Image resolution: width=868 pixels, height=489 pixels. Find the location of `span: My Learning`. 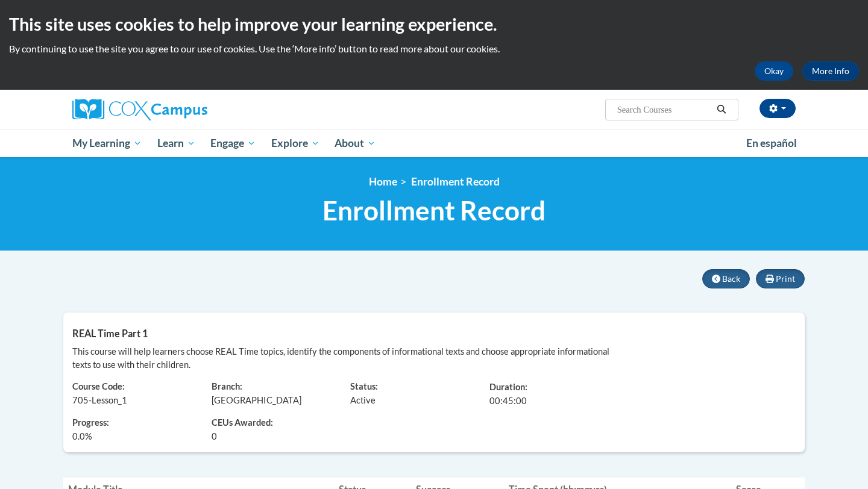

span: My Learning is located at coordinates (107, 143).